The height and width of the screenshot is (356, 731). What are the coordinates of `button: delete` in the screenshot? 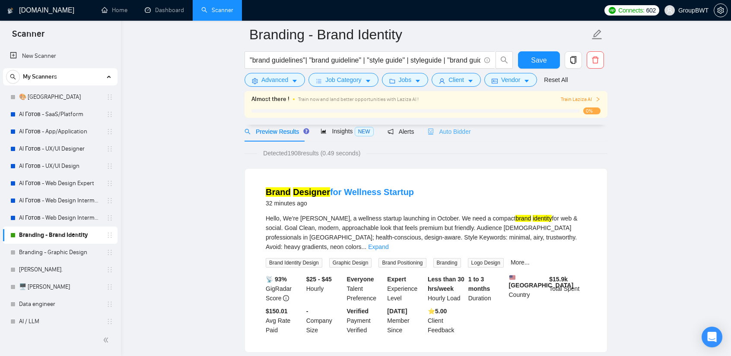 It's located at (595, 60).